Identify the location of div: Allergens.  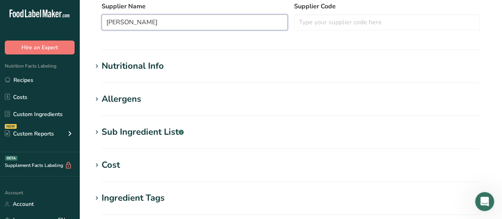
(121, 99).